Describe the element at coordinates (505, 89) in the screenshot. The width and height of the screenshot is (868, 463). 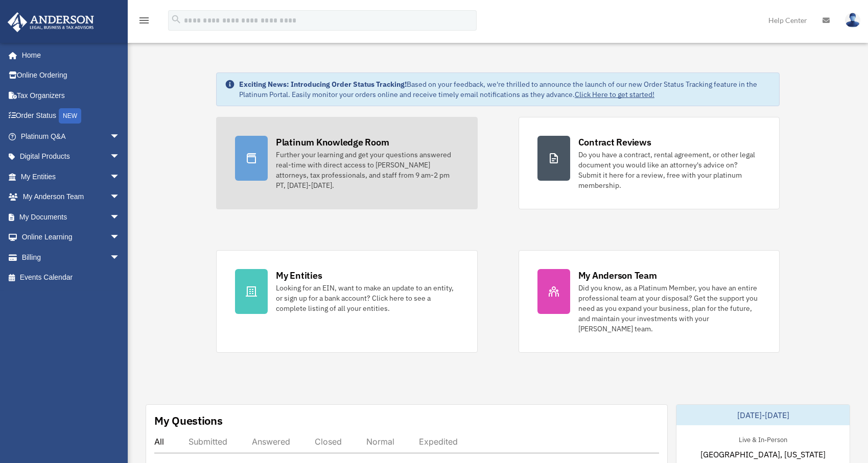
I see `div: Based on your feedback, we're thrilled to announce the launch of our new Order Status Tracking fe...` at that location.